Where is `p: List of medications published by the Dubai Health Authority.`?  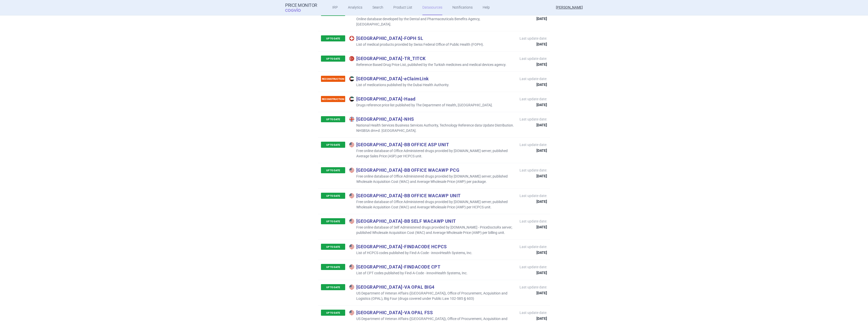
p: List of medications published by the Dubai Health Authority. is located at coordinates (399, 85).